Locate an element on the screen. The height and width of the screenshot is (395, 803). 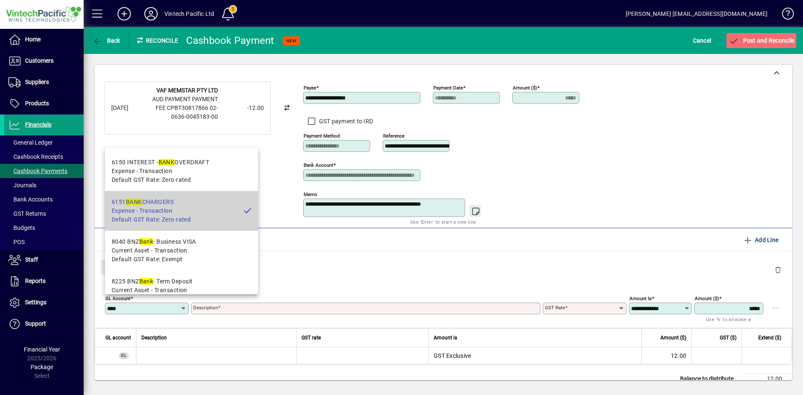
mat-label: Amount is is located at coordinates (641, 299).